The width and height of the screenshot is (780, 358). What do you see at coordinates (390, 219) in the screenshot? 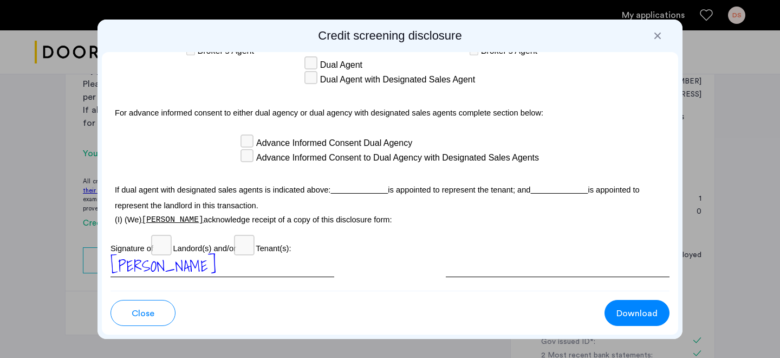
I see `p: (I) (We) acknowledge receipt of a copy of this disclosure form:` at bounding box center [390, 219].